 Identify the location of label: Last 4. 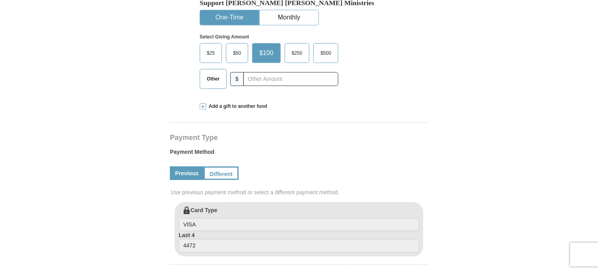
(299, 242).